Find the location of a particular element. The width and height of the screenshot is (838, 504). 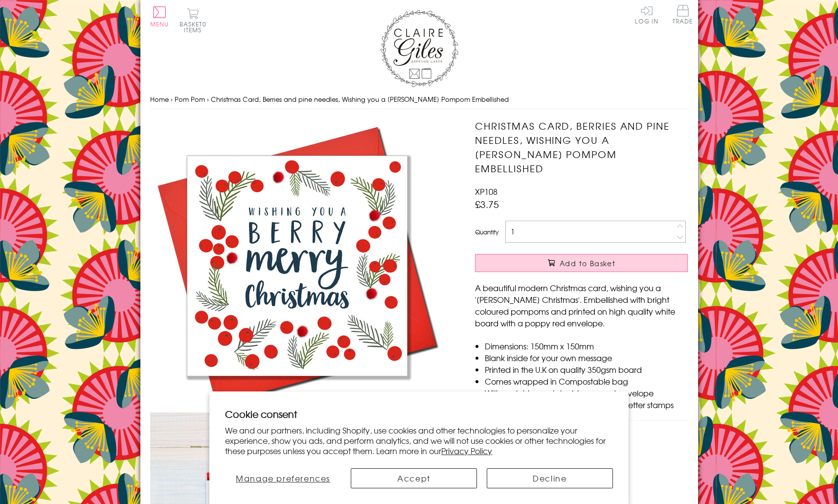

li: Comes wrapped in Compostable bag is located at coordinates (586, 381).